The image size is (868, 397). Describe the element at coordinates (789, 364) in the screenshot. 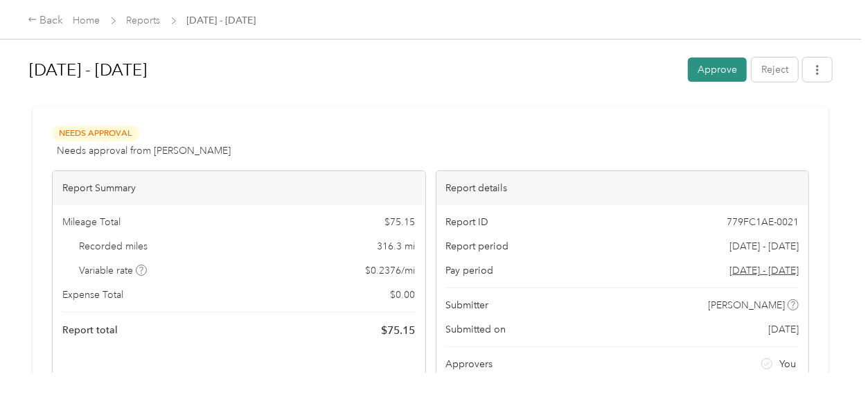

I see `span: You` at that location.